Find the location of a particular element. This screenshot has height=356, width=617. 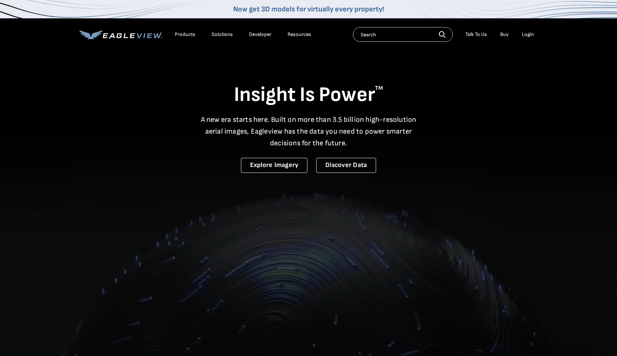

input: Search is located at coordinates (403, 35).